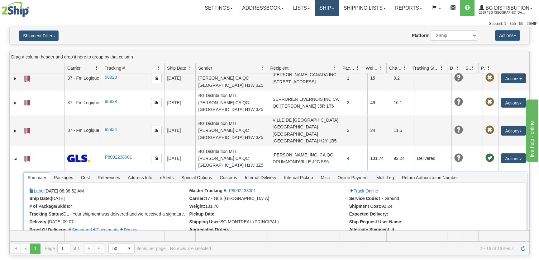 The width and height of the screenshot is (539, 260). What do you see at coordinates (457, 68) in the screenshot?
I see `a: Delivery Status filter column settings` at bounding box center [457, 68].